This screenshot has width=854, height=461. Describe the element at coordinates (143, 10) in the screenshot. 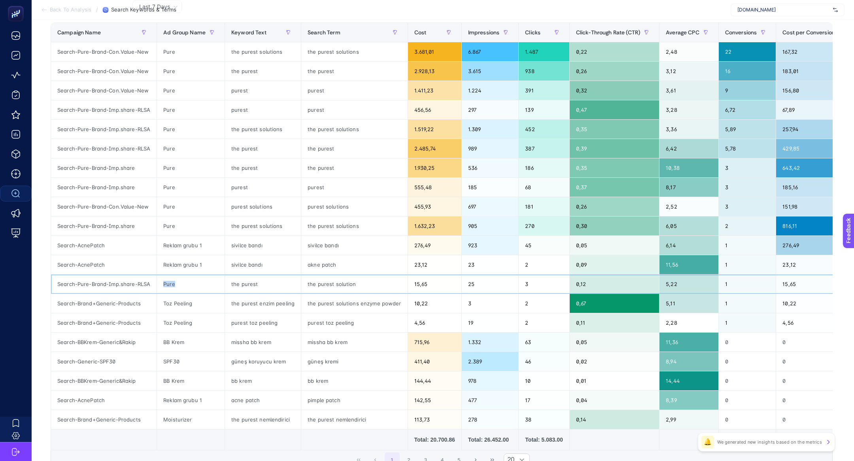

I see `span: Search Keywords & Terms` at that location.